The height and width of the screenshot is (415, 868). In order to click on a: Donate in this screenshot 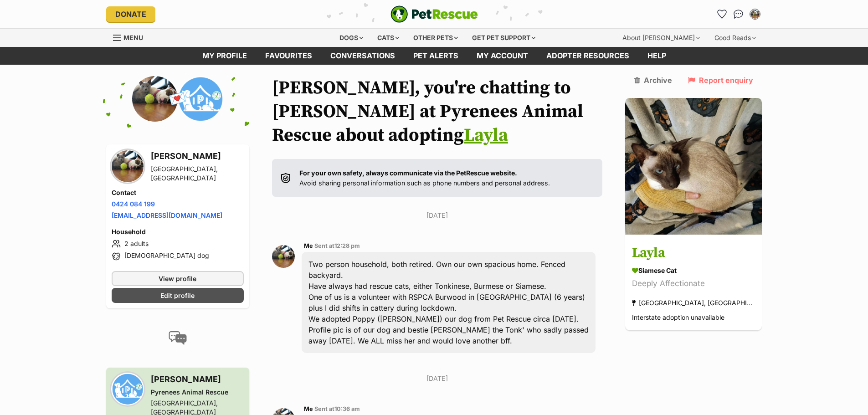, I will do `click(131, 14)`.